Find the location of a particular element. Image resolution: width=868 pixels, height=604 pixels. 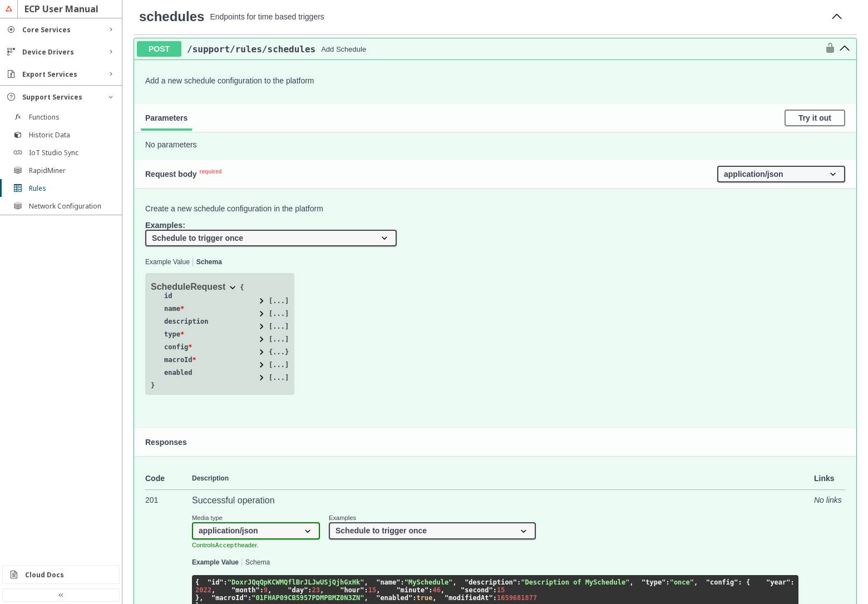

p: Endpoints for time based triggers is located at coordinates (516, 16).